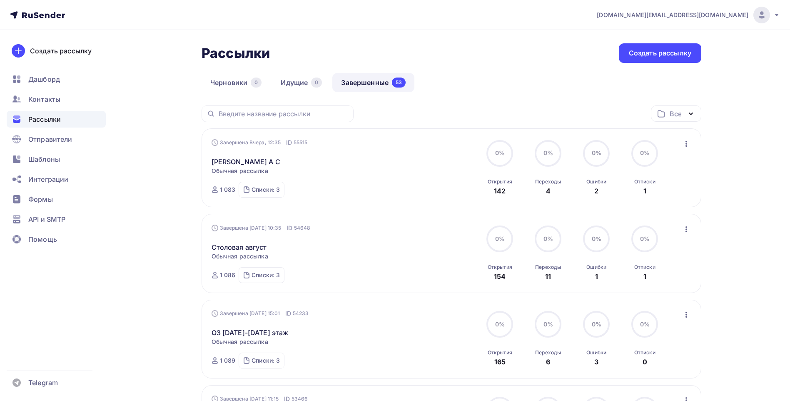 Image resolution: width=790 pixels, height=401 pixels. I want to click on a: Формы, so click(56, 199).